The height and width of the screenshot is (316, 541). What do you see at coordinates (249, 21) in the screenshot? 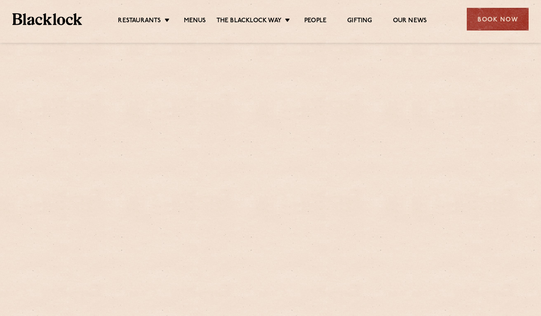
I see `a: The Blacklock Way` at bounding box center [249, 21].